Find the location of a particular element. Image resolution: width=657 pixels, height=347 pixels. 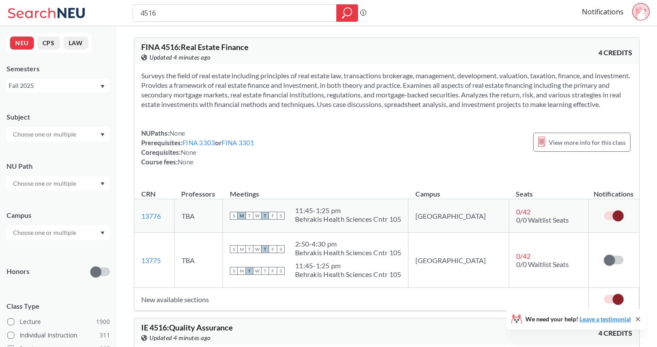

th: Meetings is located at coordinates (315, 189).